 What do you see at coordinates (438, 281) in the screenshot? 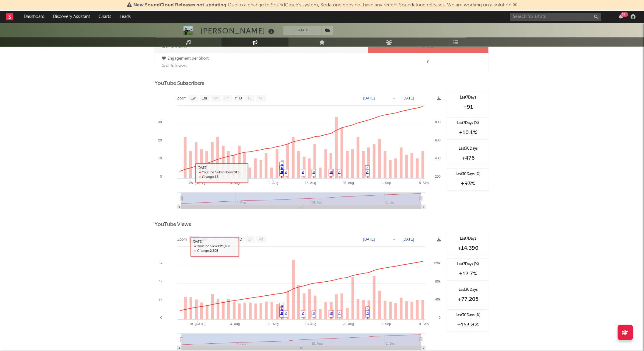
I see `text: 80k` at bounding box center [438, 281].